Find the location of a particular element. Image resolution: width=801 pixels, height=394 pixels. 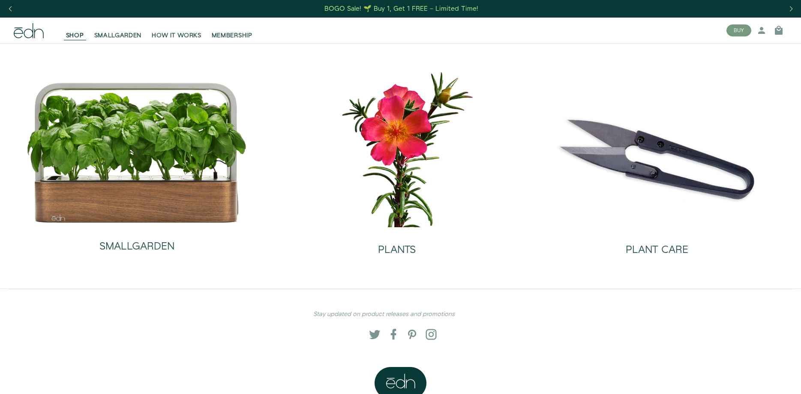

button: BUY is located at coordinates (739, 30).